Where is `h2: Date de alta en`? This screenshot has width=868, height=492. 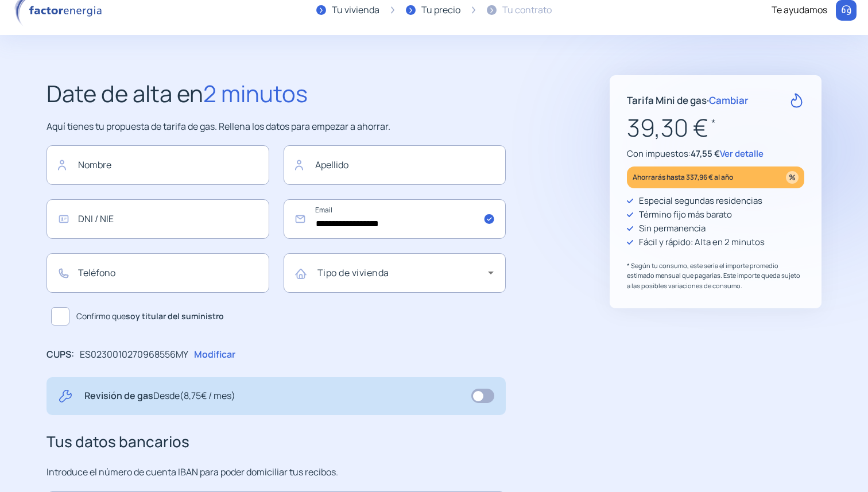 h2: Date de alta en is located at coordinates (276, 94).